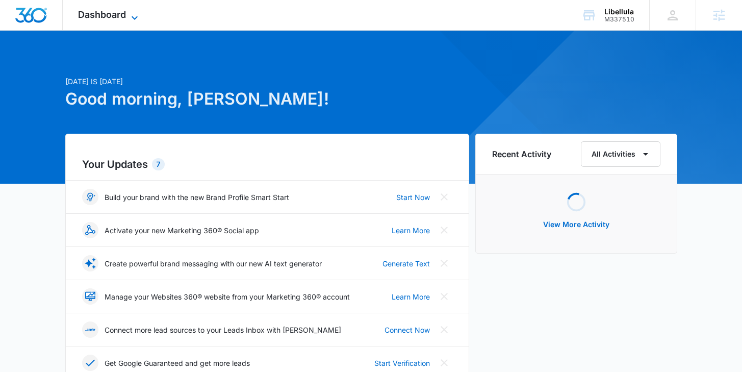 The image size is (742, 372). What do you see at coordinates (621, 154) in the screenshot?
I see `button: All Activities` at bounding box center [621, 154].